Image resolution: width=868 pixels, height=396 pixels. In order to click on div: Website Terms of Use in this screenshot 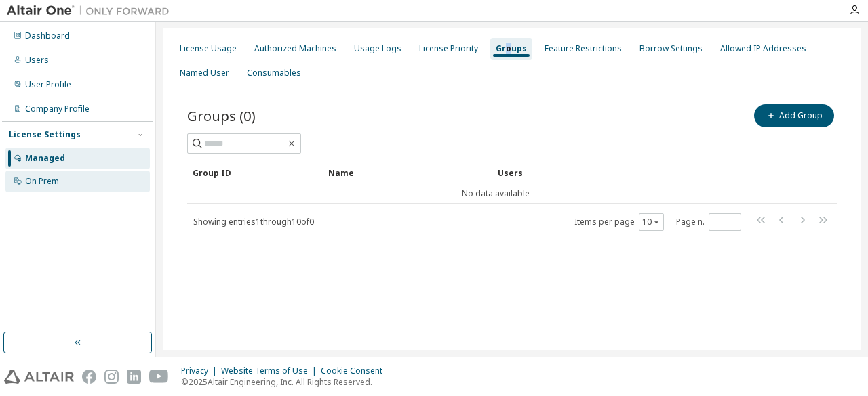, I will do `click(271, 371)`.